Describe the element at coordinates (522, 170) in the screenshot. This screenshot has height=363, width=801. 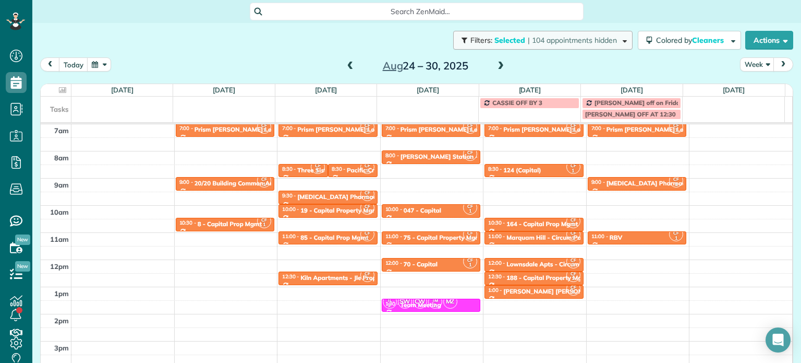
I see `div: 124 (Capital)` at that location.